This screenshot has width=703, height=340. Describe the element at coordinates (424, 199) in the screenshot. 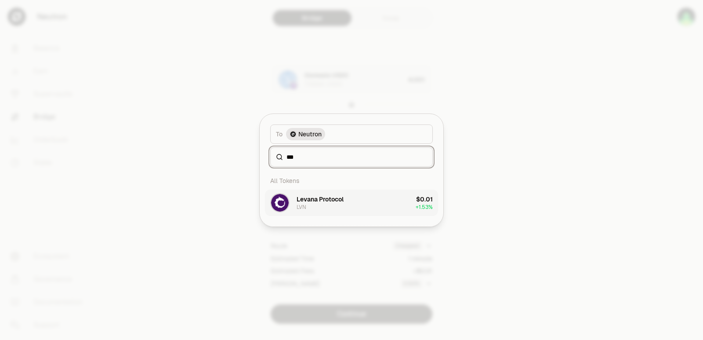

I see `div: $0.01` at that location.